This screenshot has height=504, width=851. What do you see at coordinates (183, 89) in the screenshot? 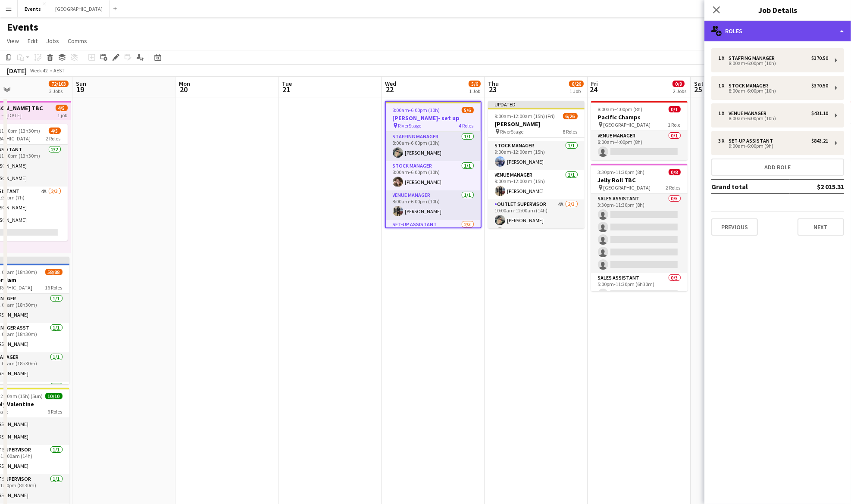
I see `span: 20` at bounding box center [183, 89].